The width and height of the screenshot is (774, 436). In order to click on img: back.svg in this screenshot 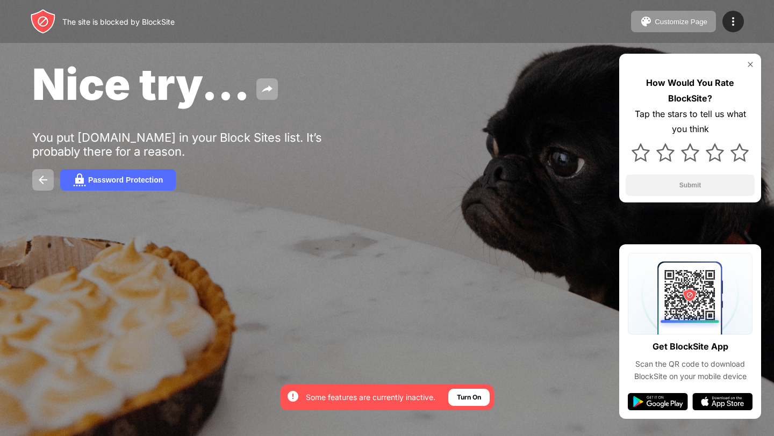, I will do `click(43, 180)`.